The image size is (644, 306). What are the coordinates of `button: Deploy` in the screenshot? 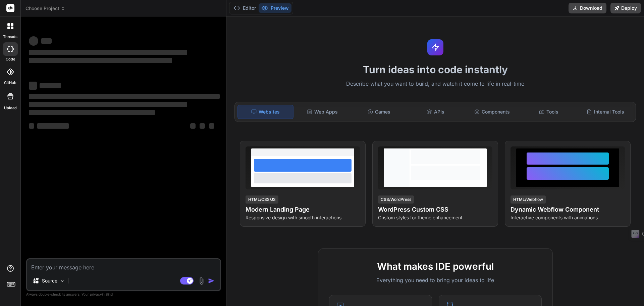 It's located at (626, 8).